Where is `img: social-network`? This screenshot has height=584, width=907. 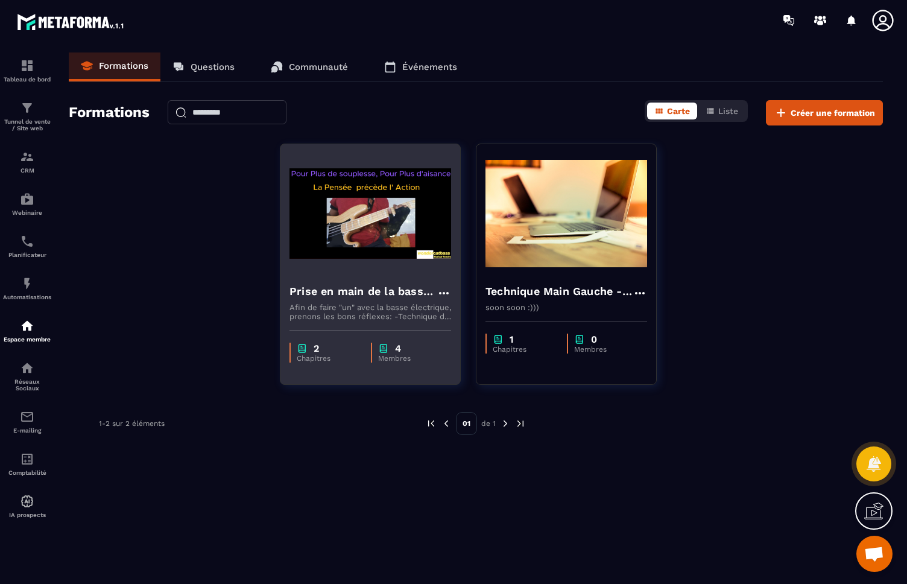
img: social-network is located at coordinates (27, 368).